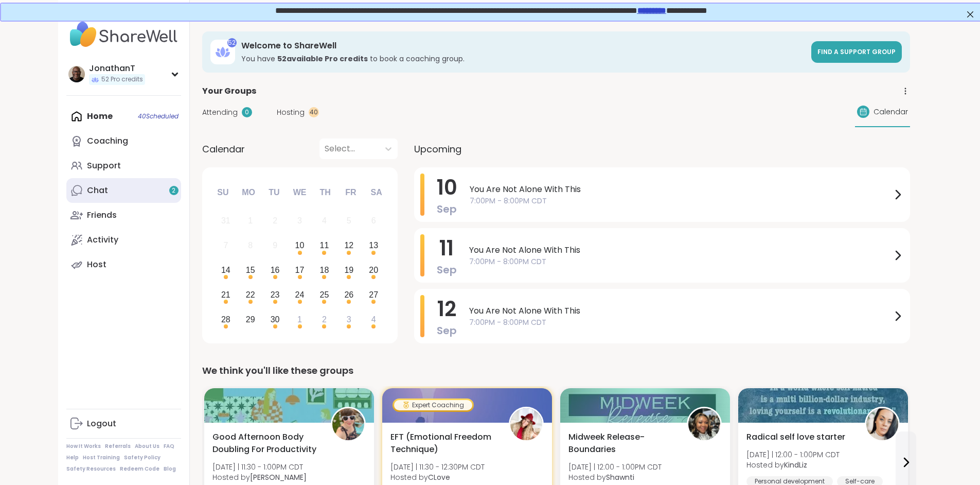 The width and height of the screenshot is (980, 485). I want to click on div: Choose Wednesday, September 10th, 2025, so click(300, 246).